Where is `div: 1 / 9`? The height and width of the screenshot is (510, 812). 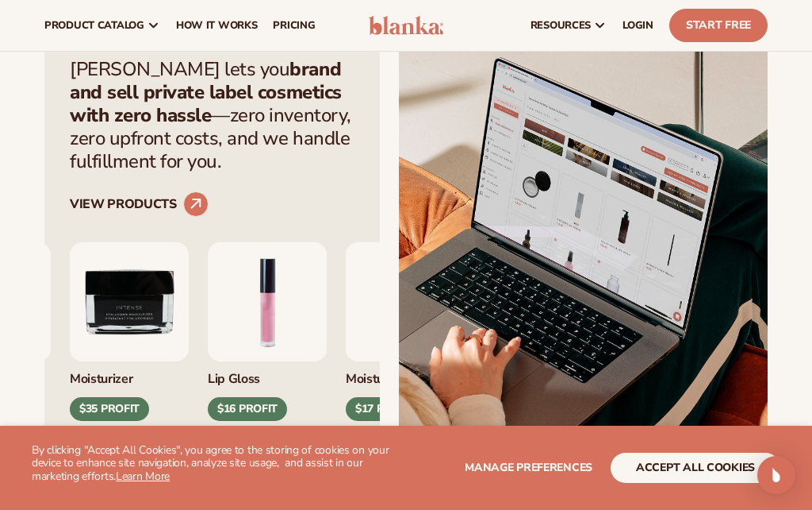 div: 1 / 9 is located at coordinates (268, 331).